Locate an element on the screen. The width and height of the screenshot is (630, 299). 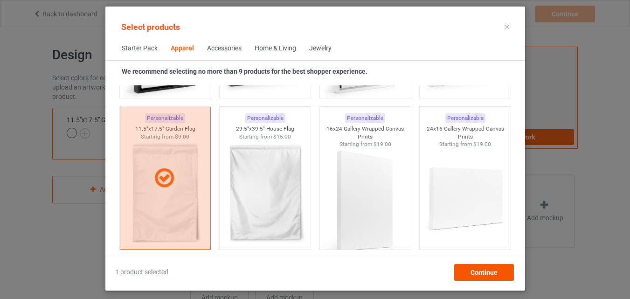
span: 1 product selected is located at coordinates (142, 272).